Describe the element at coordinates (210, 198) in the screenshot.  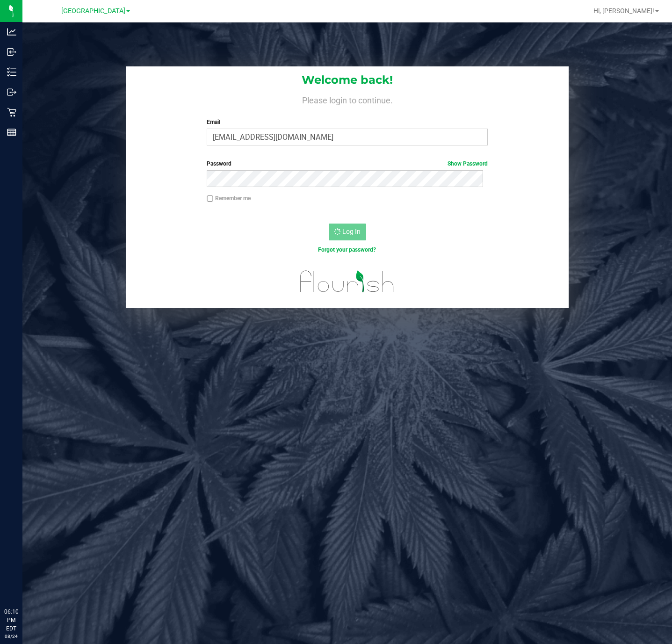
I see `input: Remember me` at that location.